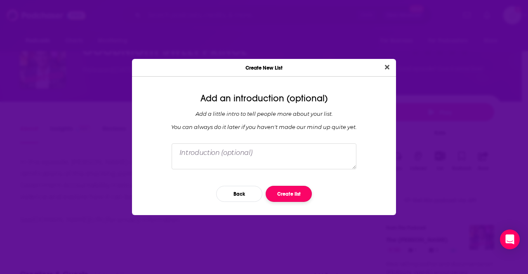 The width and height of the screenshot is (528, 274). Describe the element at coordinates (387, 67) in the screenshot. I see `button: Close` at that location.